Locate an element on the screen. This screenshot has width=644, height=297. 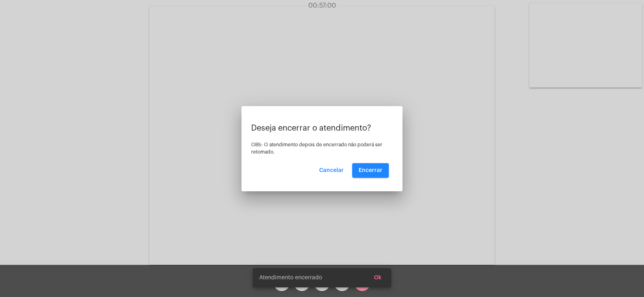
span: Encerrar is located at coordinates (370, 170).